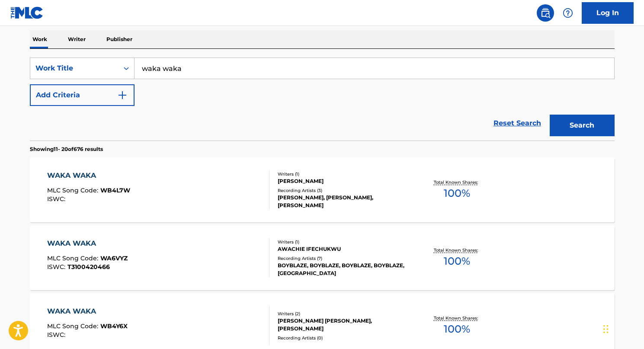 Image resolution: width=644 pixels, height=349 pixels. I want to click on div: Work Title, so click(75, 69).